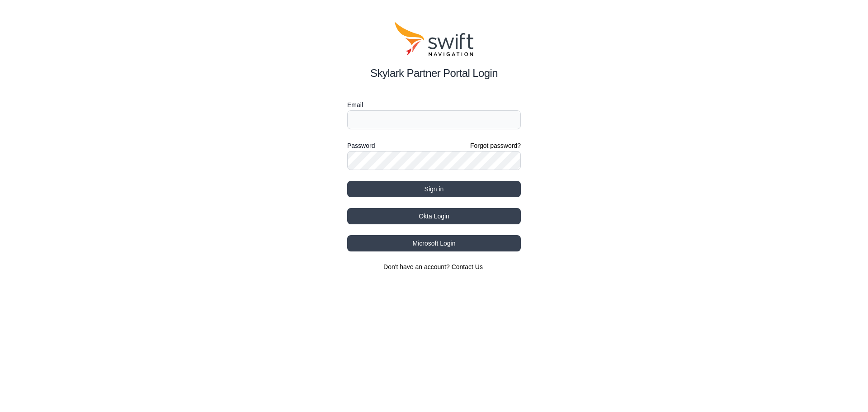 The image size is (868, 412). I want to click on a: Contact Us, so click(467, 267).